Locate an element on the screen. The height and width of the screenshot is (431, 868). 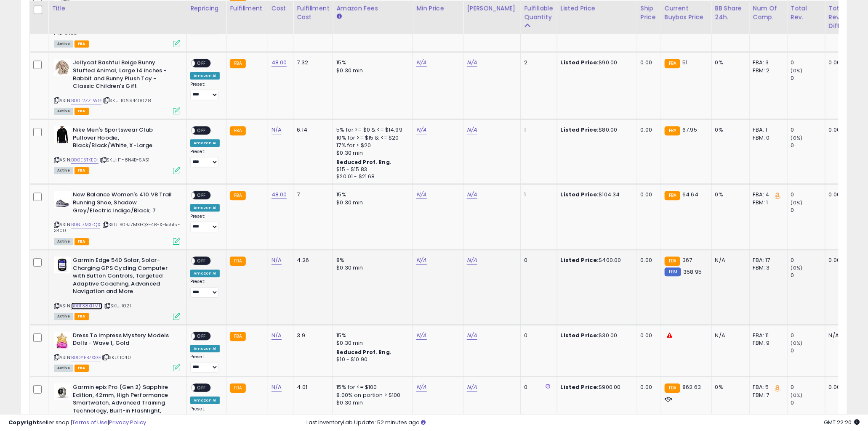
div: Cost is located at coordinates (281, 8).